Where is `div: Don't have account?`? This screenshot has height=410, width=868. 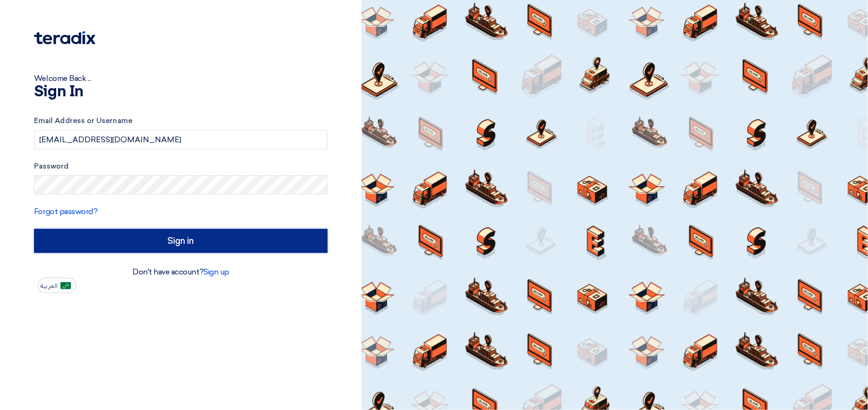
div: Don't have account? is located at coordinates (181, 272).